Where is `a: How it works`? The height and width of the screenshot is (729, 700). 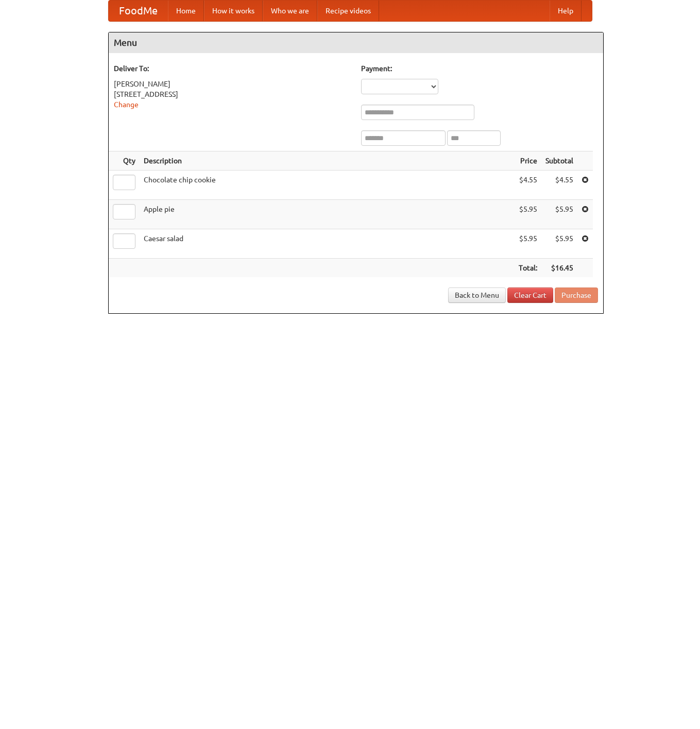
a: How it works is located at coordinates (233, 11).